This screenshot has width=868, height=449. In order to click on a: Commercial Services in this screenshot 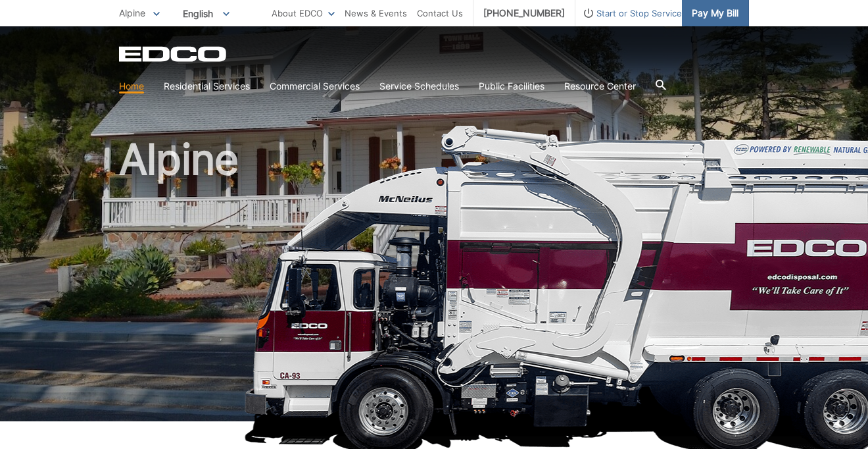, I will do `click(315, 86)`.